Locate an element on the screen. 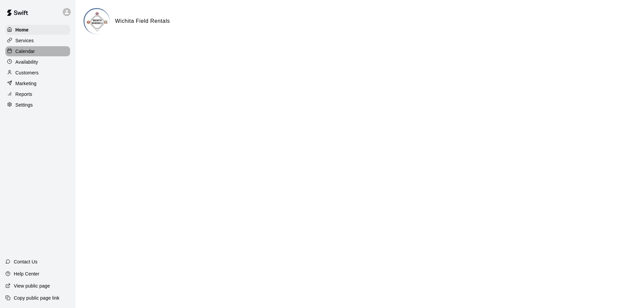  p: Help Center is located at coordinates (27, 274).